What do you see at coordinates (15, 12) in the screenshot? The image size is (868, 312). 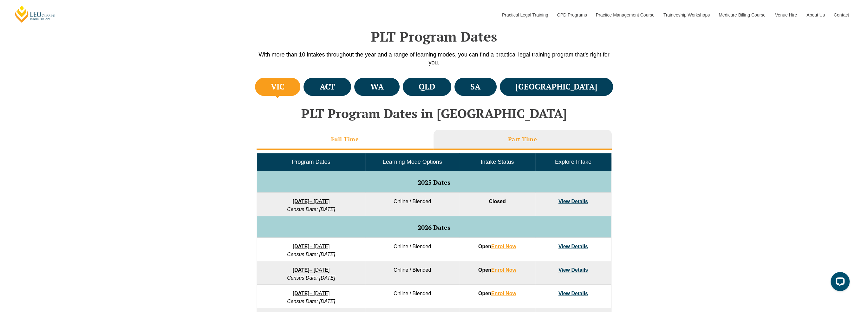 I see `button: Open LiveChat chat widget` at bounding box center [15, 12].